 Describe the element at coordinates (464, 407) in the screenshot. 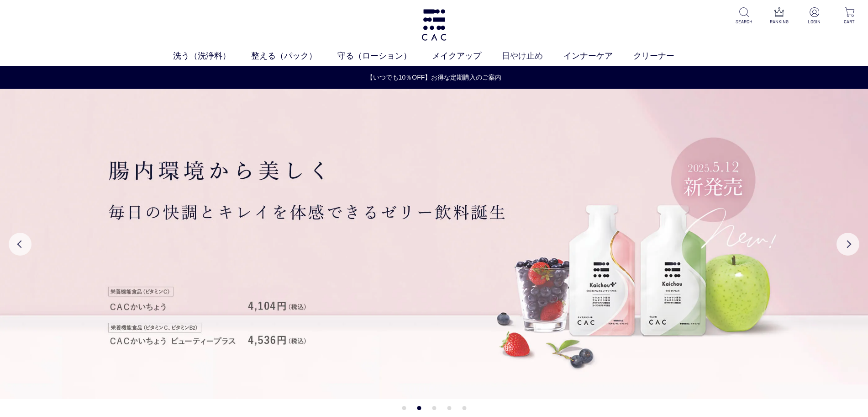

I see `button: 5 of 5` at that location.